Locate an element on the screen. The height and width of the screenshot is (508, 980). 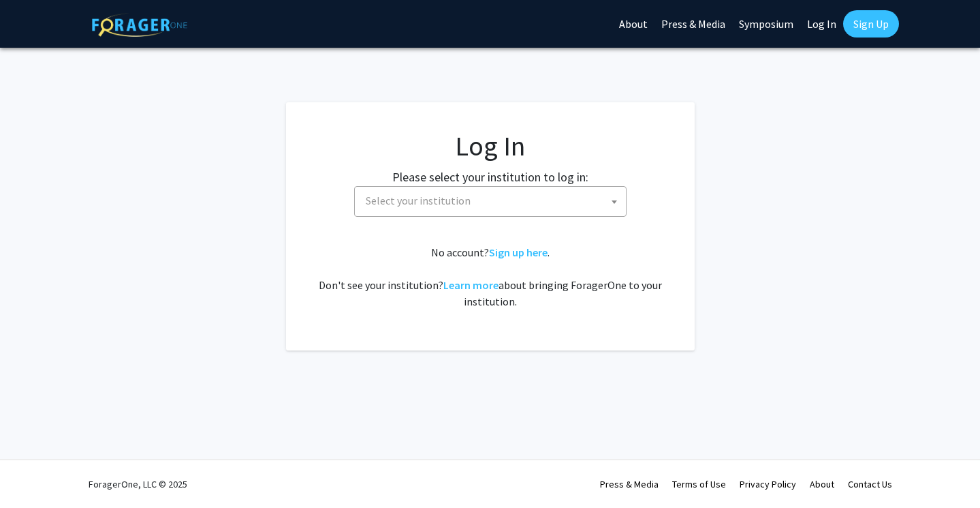
div: No account? . Don't see your institution? about bringing ForagerOne to your institution. is located at coordinates (490, 277).